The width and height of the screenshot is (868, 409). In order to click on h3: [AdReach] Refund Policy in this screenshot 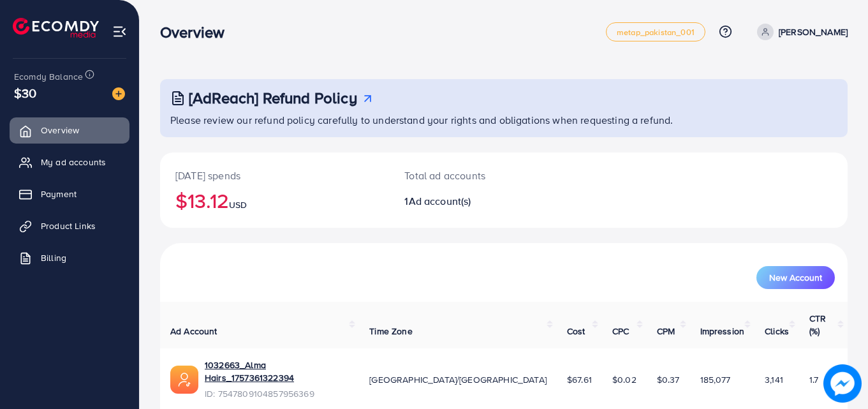, I will do `click(273, 97)`.